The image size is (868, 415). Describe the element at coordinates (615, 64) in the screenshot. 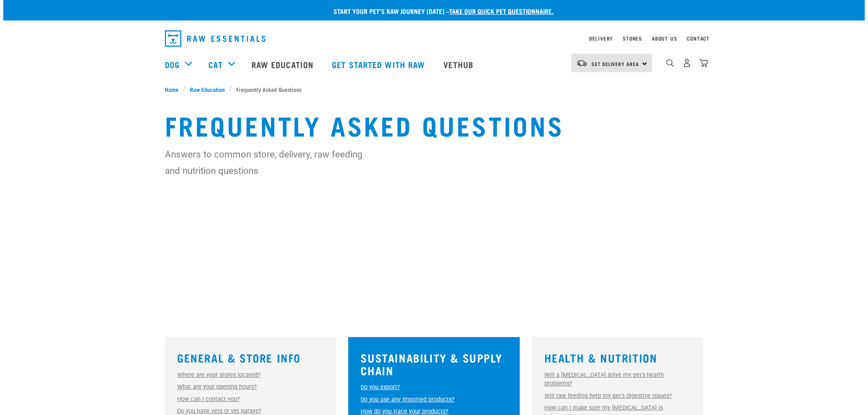

I see `span: Set Delivery Area` at that location.